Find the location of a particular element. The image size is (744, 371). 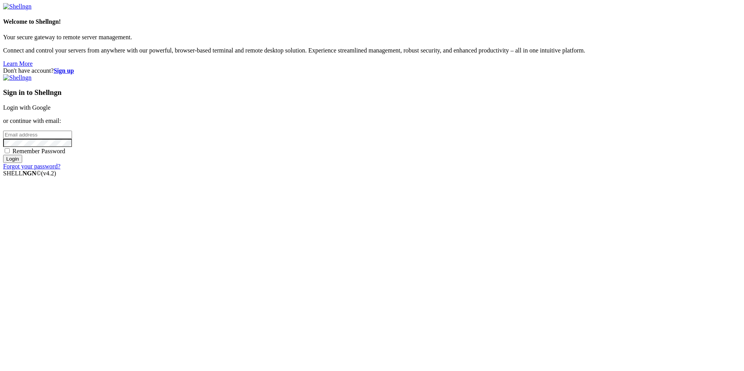

h4: Welcome to Shellngn! is located at coordinates (372, 22).